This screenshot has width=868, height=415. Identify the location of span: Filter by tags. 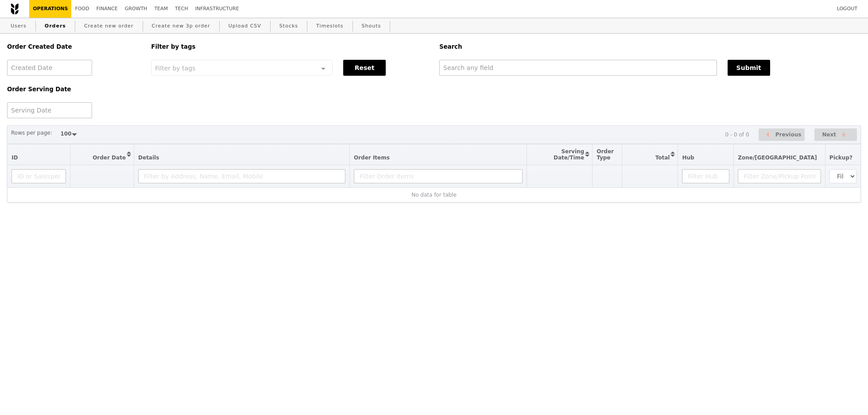
(175, 68).